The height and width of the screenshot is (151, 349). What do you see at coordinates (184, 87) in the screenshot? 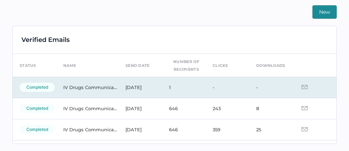
I see `td: 1` at bounding box center [184, 87].